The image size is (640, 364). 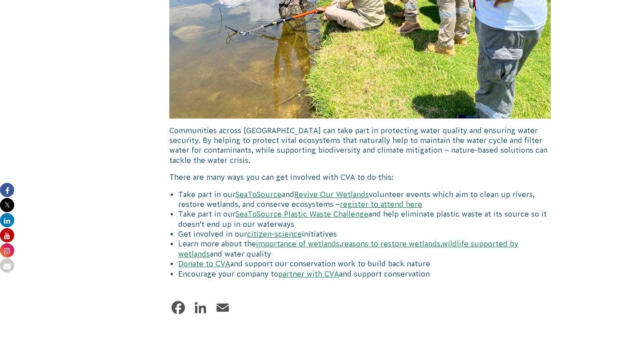 What do you see at coordinates (274, 234) in the screenshot?
I see `a: citizen-science` at bounding box center [274, 234].